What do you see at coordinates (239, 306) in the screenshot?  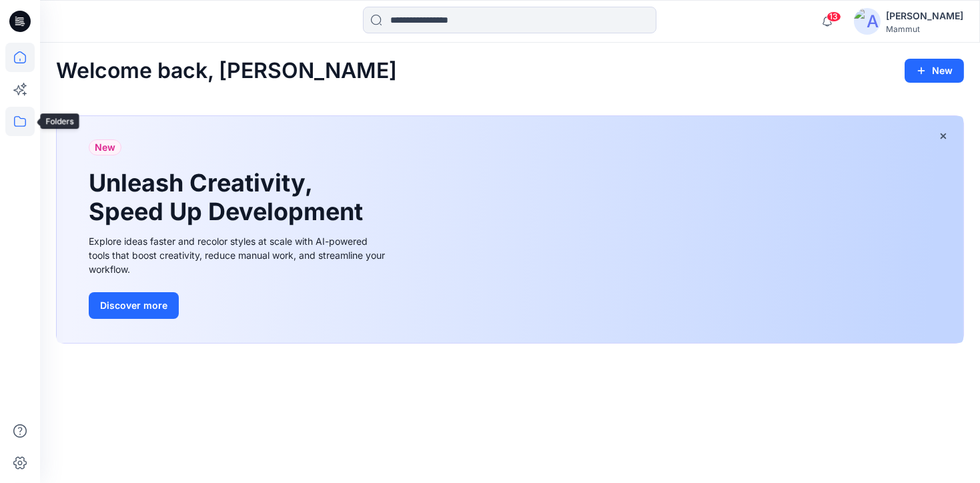 I see `a: Discover more` at bounding box center [239, 306].